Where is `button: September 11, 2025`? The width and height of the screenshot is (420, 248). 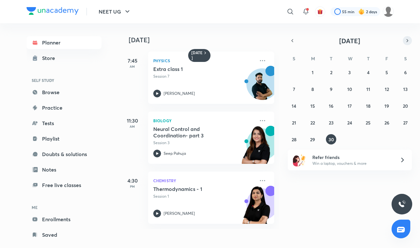
button: September 11, 2025 is located at coordinates (368, 89).